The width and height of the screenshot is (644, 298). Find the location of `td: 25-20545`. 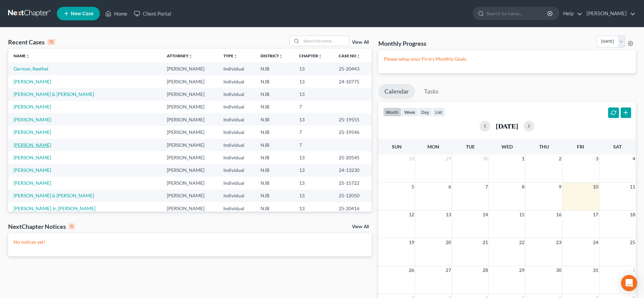

td: 25-20545 is located at coordinates (353, 157).